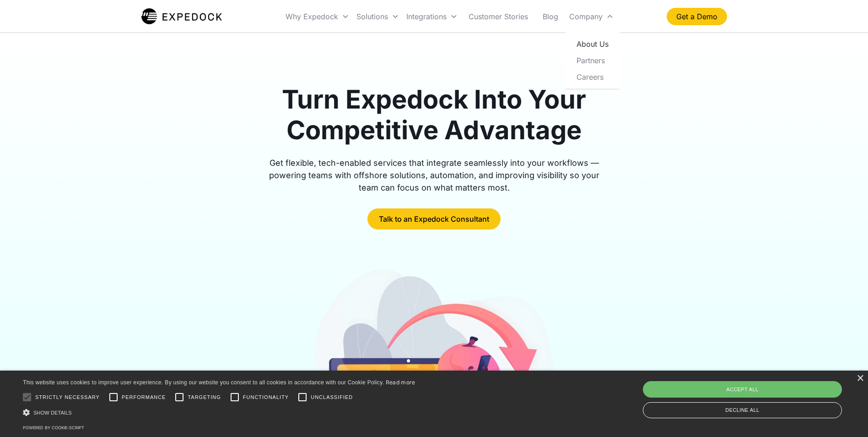 Image resolution: width=868 pixels, height=437 pixels. Describe the element at coordinates (697, 16) in the screenshot. I see `a: Get a Demo` at that location.